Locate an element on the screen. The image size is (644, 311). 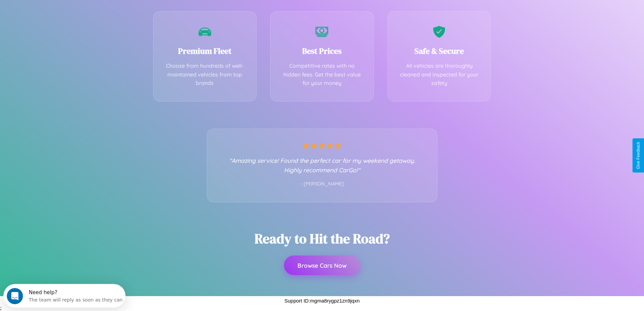
p: Choose from hundreds of well-maintained vehicles from top brands is located at coordinates (205, 75).